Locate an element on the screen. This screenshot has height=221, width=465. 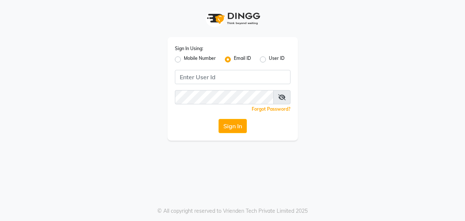
button: Sign In is located at coordinates (233, 126).